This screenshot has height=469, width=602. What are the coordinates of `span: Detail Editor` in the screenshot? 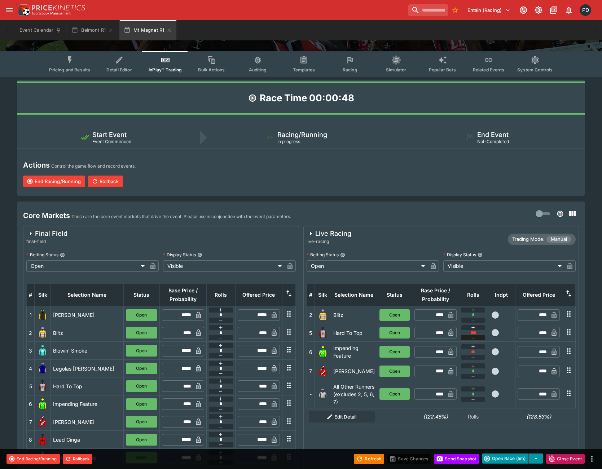 It's located at (119, 70).